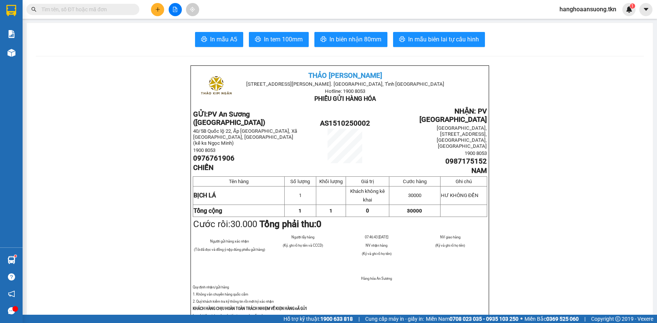 Image resolution: width=657 pixels, height=323 pixels. I want to click on span: copyright, so click(618, 319).